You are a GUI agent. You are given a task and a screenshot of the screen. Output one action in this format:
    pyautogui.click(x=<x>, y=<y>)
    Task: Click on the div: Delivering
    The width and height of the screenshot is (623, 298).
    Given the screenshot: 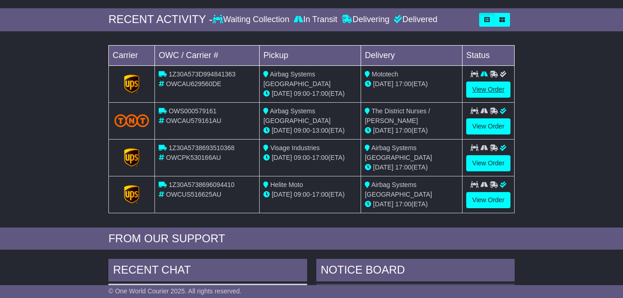 What is the action you would take?
    pyautogui.click(x=365, y=20)
    